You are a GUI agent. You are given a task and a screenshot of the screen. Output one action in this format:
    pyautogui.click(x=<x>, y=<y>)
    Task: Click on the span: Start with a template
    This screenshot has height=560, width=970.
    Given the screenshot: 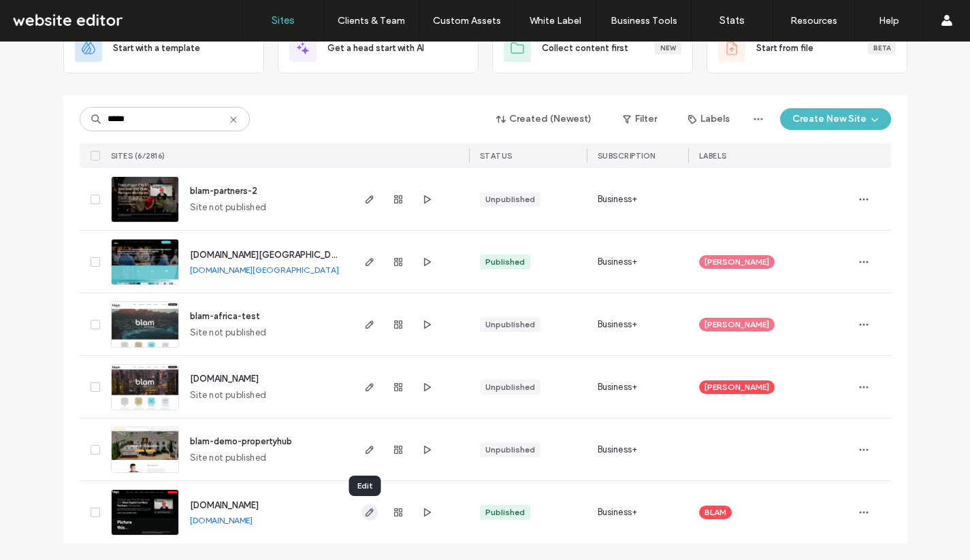 What is the action you would take?
    pyautogui.click(x=156, y=48)
    